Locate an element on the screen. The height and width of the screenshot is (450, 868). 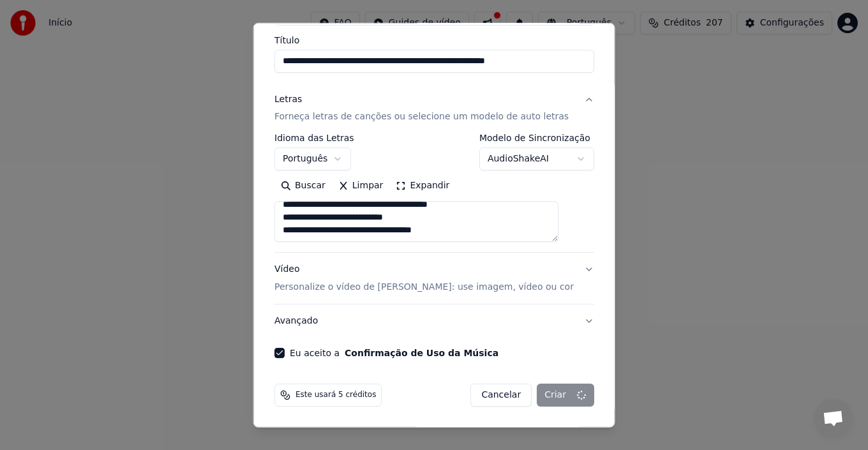
button: Buscar is located at coordinates (303, 186).